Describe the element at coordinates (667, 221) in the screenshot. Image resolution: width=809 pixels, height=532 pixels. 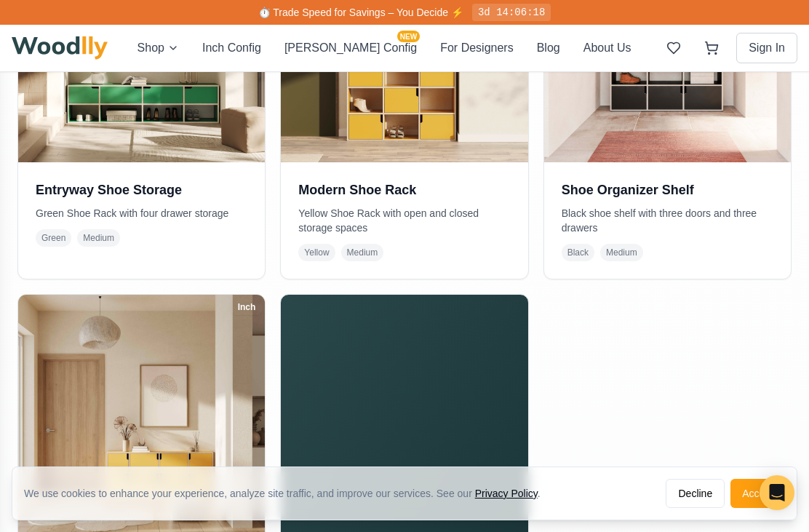
I see `p: Black shoe shelf with three doors and three drawers` at that location.